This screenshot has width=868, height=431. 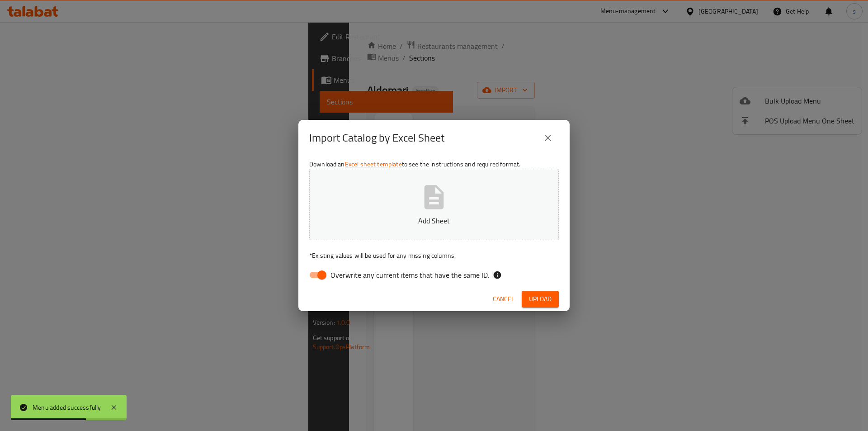 What do you see at coordinates (504, 299) in the screenshot?
I see `button: Cancel` at bounding box center [504, 299].